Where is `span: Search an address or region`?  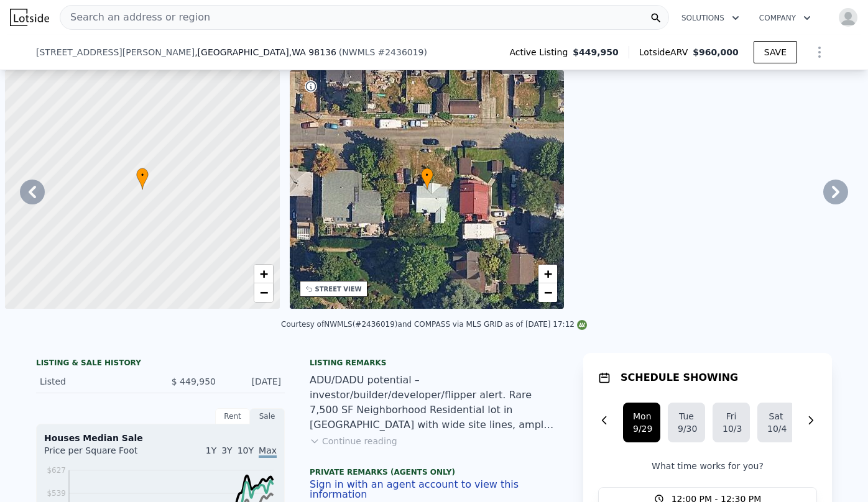 span: Search an address or region is located at coordinates (135, 17).